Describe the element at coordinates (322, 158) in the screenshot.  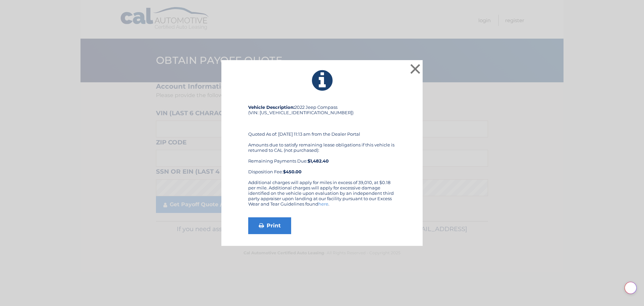
I see `div: Amounts due to satisfy remaining lease obligations if this vehicle is returned to CAL (not purcha...` at that location.